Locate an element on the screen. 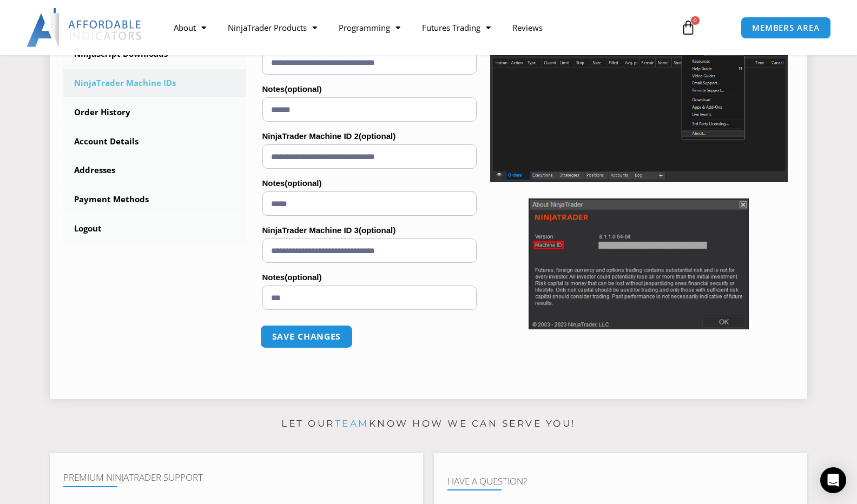 Image resolution: width=857 pixels, height=504 pixels. a: Reviews is located at coordinates (527, 28).